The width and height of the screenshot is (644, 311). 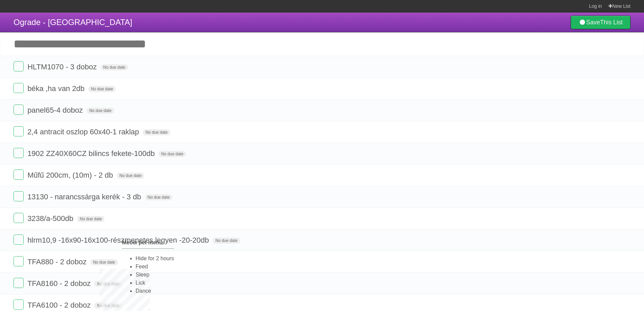 What do you see at coordinates (71, 175) in the screenshot?
I see `span: Műfű 200cm, (10m) - 2 db` at bounding box center [71, 175].